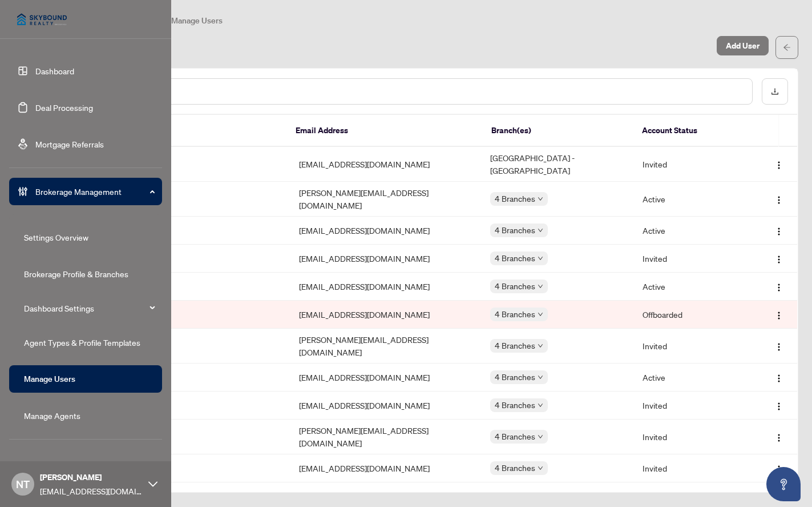 The width and height of the screenshot is (812, 507). Describe the element at coordinates (784, 484) in the screenshot. I see `button: Open asap` at that location.